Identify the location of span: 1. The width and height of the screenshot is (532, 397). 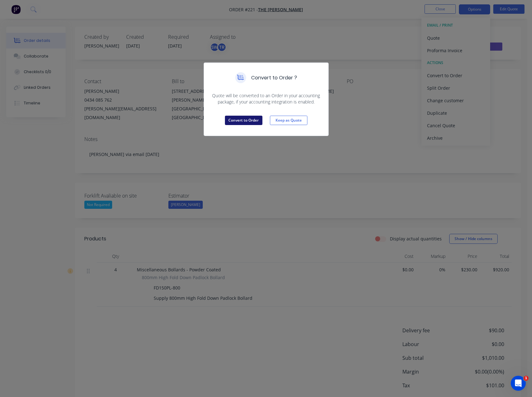
(526, 378).